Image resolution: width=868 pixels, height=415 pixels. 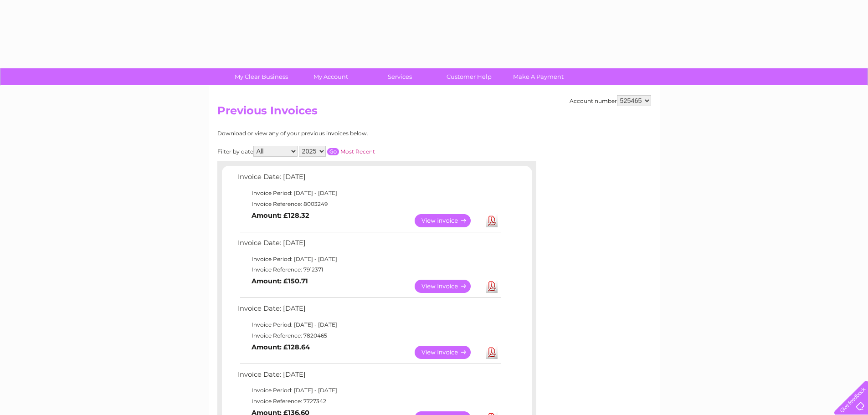 I want to click on a: Most Recent, so click(x=358, y=151).